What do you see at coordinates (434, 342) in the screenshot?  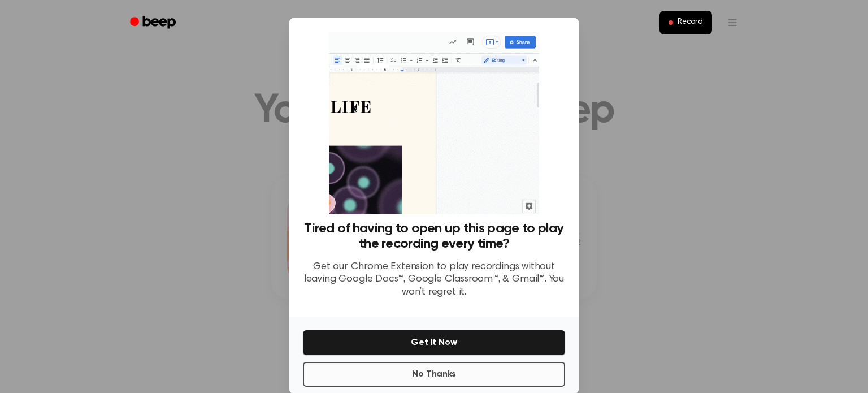 I see `button: Get It Now` at bounding box center [434, 342].